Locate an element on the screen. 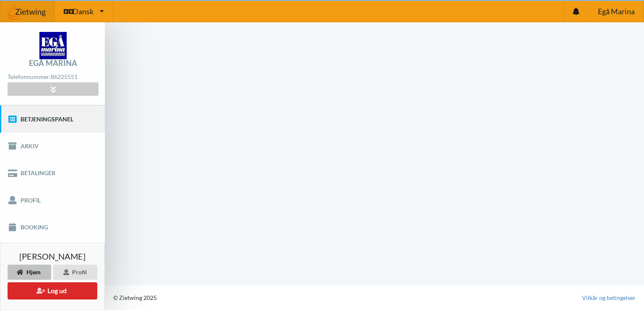 This screenshot has height=310, width=644. button: Log ud is located at coordinates (52, 291).